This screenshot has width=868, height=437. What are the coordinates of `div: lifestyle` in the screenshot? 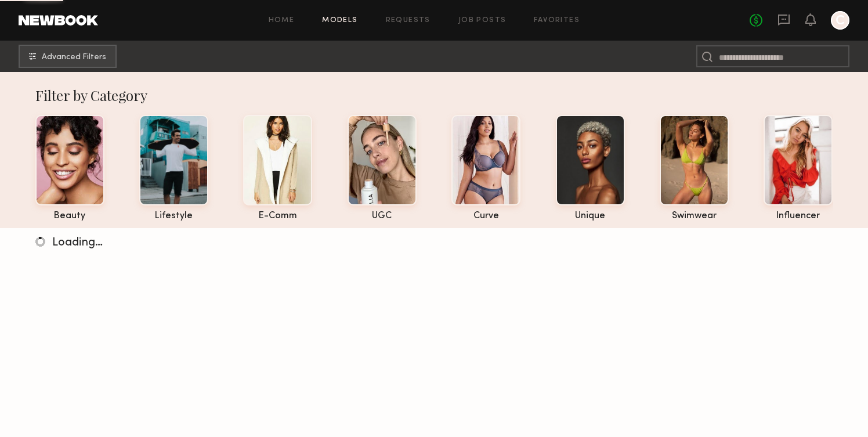 It's located at (174, 216).